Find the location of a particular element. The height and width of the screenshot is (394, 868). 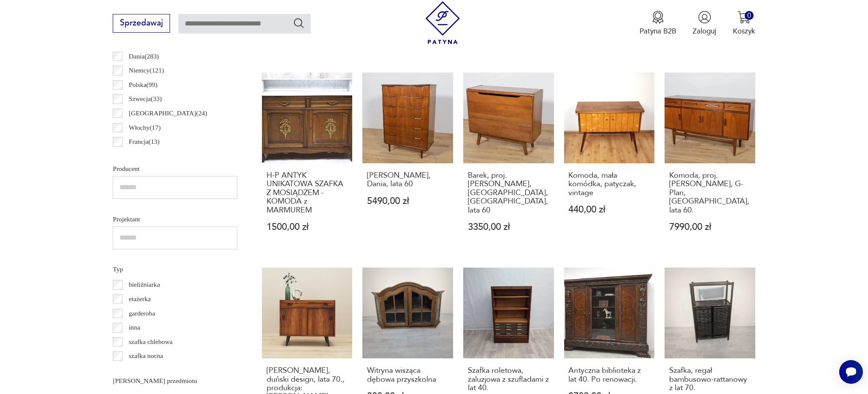

button: Patyna B2B is located at coordinates (657, 24).